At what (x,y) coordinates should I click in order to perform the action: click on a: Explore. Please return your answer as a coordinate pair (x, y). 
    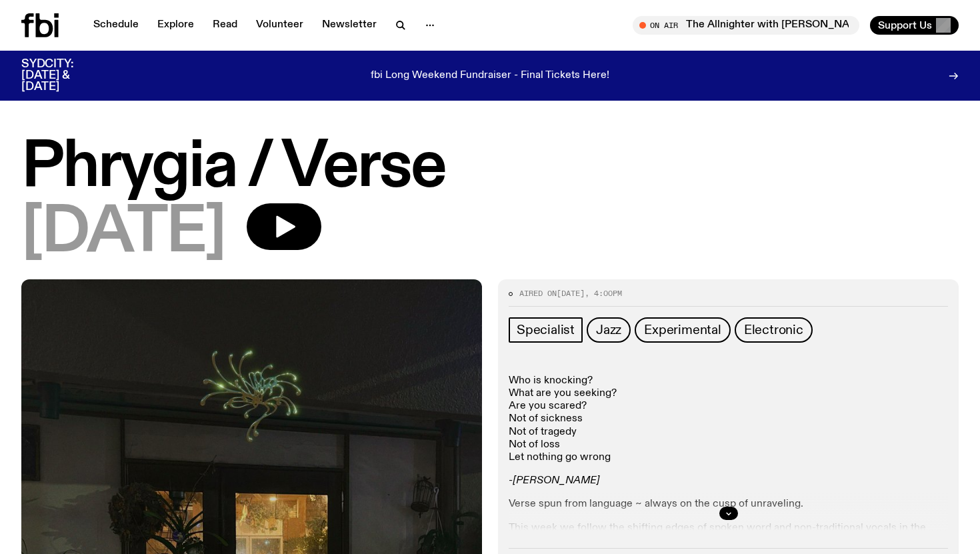
    Looking at the image, I should click on (176, 26).